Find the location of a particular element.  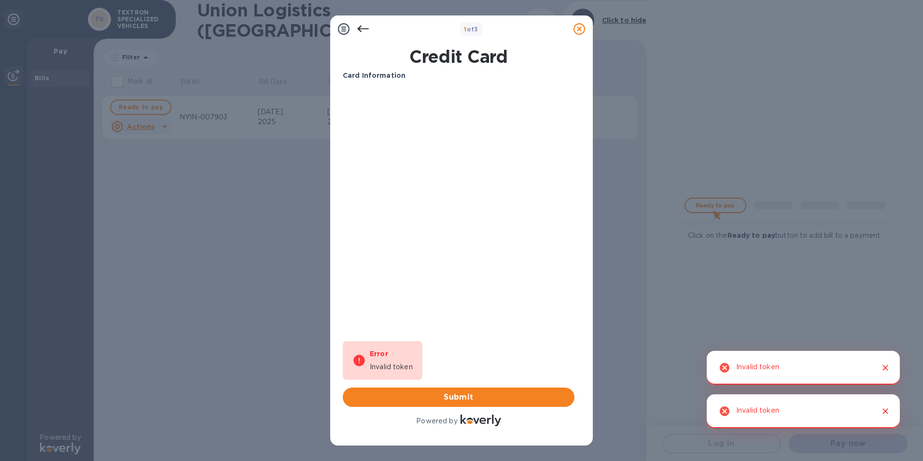

button: Submit is located at coordinates (459, 397).